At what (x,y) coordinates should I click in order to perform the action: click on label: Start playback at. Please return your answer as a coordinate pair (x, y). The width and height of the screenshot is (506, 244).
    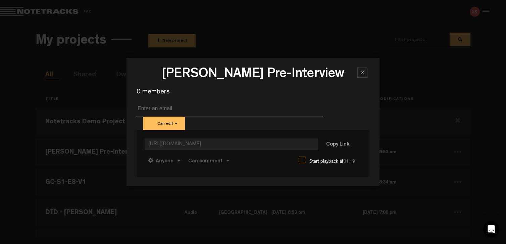
    Looking at the image, I should click on (335, 162).